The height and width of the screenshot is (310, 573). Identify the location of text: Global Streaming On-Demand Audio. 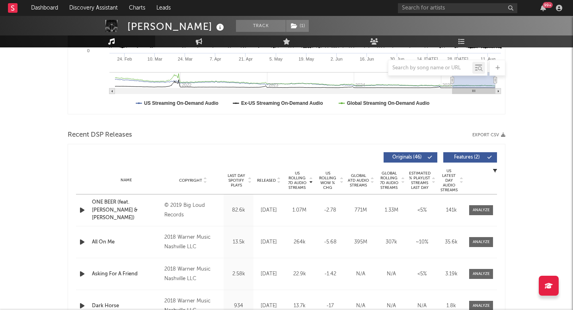
(388, 103).